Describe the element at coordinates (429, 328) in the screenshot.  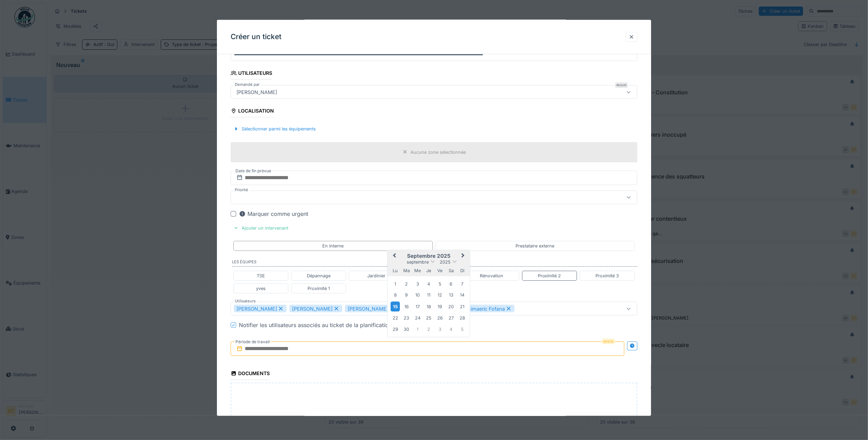
I see `div: Choose jeudi 2 octobre 2025` at that location.